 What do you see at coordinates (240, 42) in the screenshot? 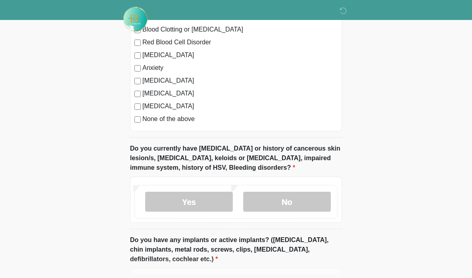
I see `label: Red Blood Cell Disorder` at bounding box center [240, 42].